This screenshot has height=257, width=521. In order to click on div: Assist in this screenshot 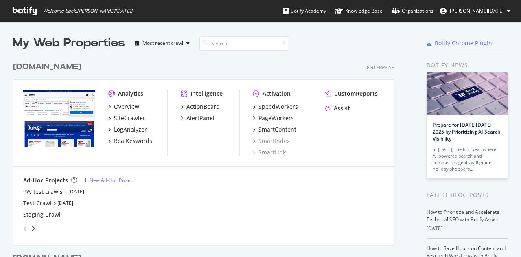, I will do `click(342, 108)`.